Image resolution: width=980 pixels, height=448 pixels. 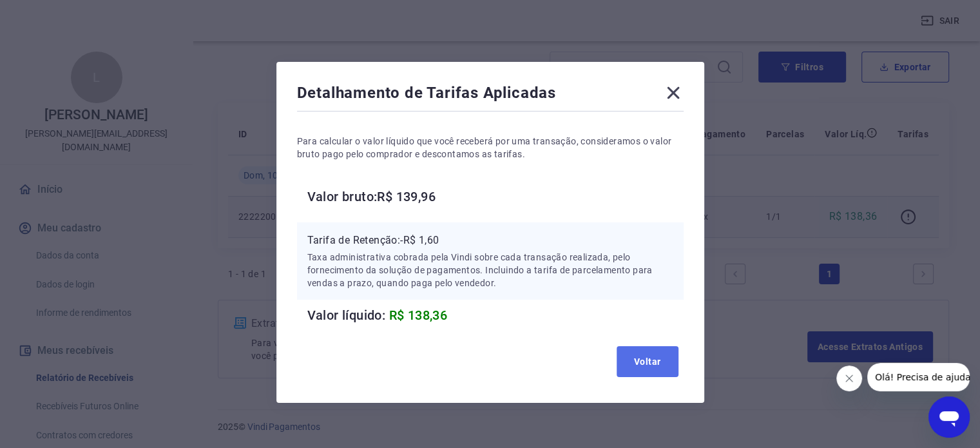 I want to click on h6: Valor bruto: R$ 139,96, so click(x=495, y=196).